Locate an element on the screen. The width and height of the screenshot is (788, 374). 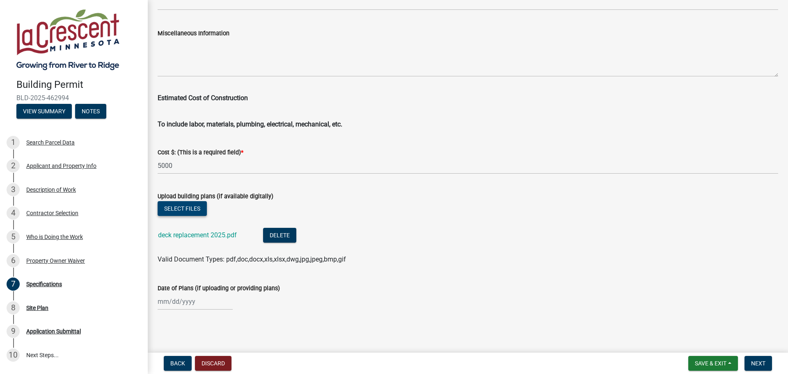
label: Date of Plans (if uploading or providing plans) is located at coordinates (219, 288).